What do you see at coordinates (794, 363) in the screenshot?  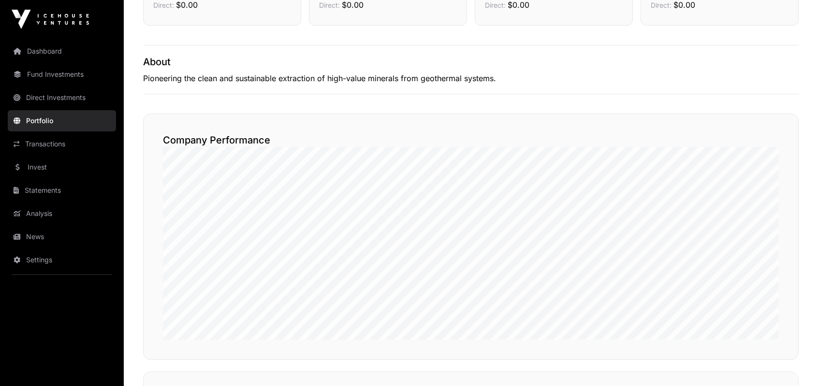 I see `div: Chat Widget` at bounding box center [794, 363].